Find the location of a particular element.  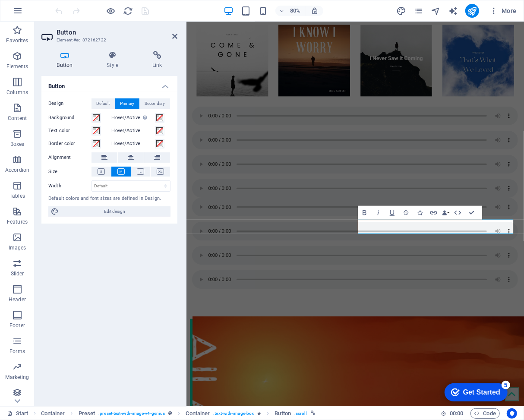

i: This element is a customizable preset is located at coordinates (170, 413).